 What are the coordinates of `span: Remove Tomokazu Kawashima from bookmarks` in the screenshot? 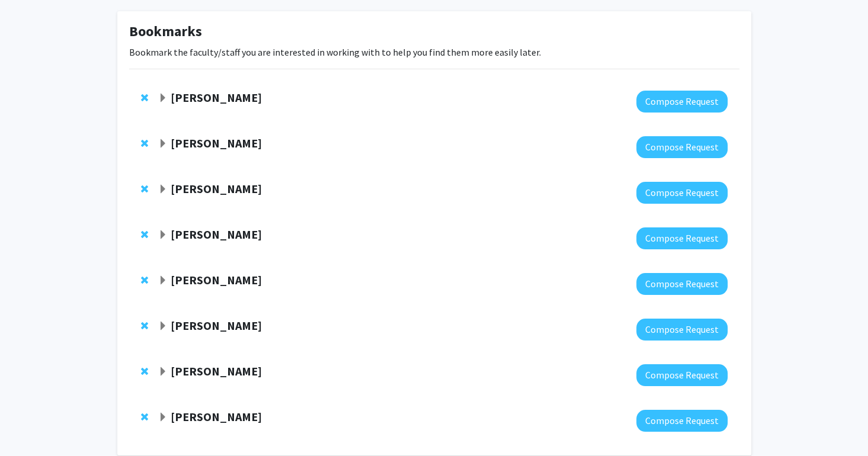 It's located at (145, 371).